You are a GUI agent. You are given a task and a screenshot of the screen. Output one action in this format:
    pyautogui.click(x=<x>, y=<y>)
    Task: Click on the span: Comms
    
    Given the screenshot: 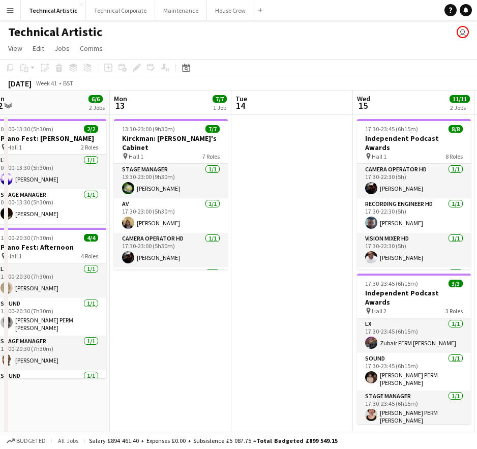 What is the action you would take?
    pyautogui.click(x=91, y=48)
    